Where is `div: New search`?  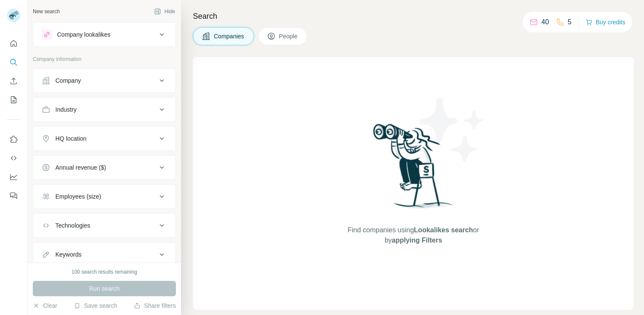 div: New search is located at coordinates (46, 12).